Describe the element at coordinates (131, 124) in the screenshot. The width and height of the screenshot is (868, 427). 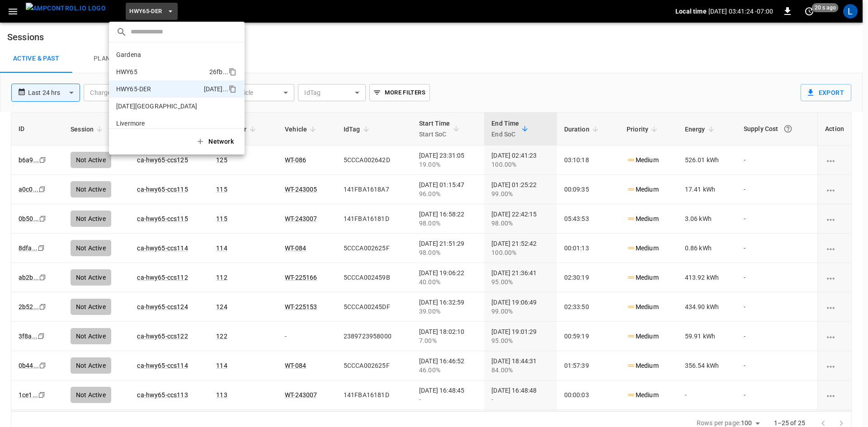
I see `p: Livermore` at that location.